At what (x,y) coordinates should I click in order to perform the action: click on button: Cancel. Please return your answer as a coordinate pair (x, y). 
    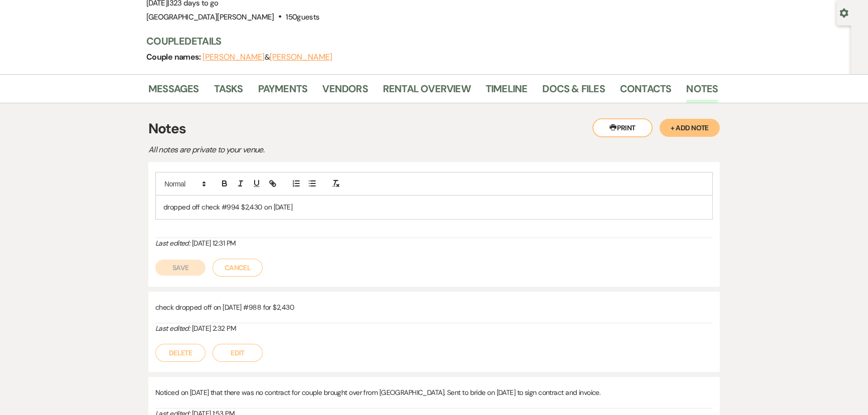
    Looking at the image, I should click on (238, 268).